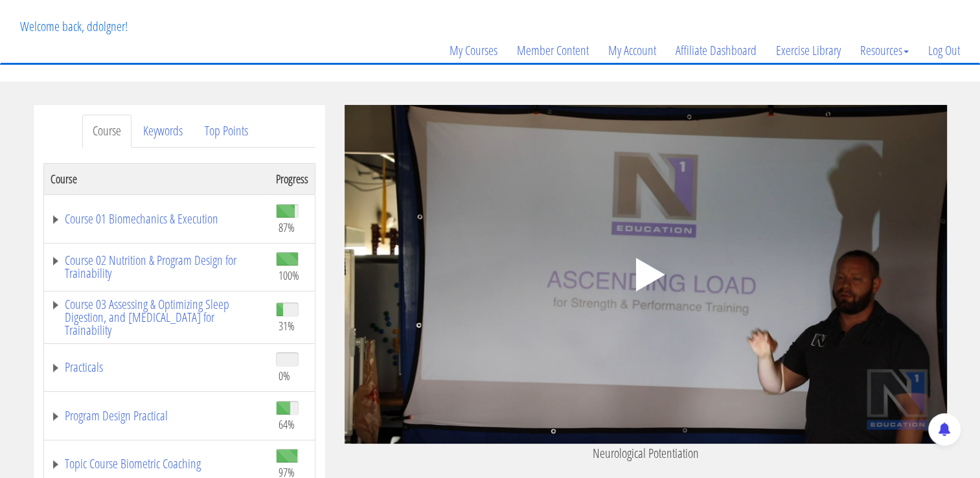  I want to click on a: Topic Course Biometric Coaching, so click(156, 464).